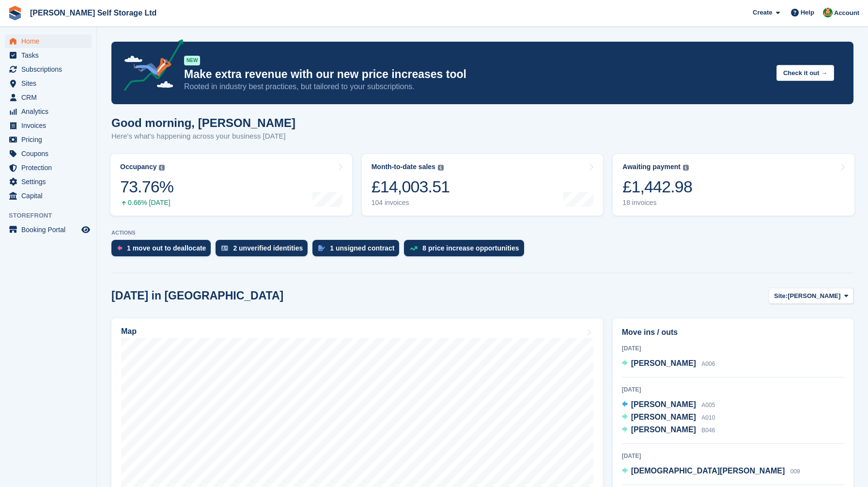  Describe the element at coordinates (476, 74) in the screenshot. I see `p: Make extra revenue with our new price increases tool` at that location.